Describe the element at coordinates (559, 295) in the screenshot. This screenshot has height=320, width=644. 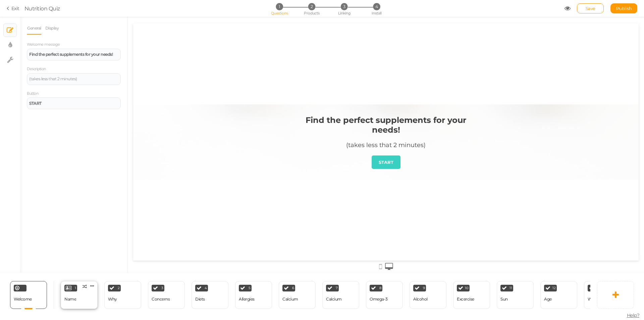
I see `div: 12 Age` at that location.